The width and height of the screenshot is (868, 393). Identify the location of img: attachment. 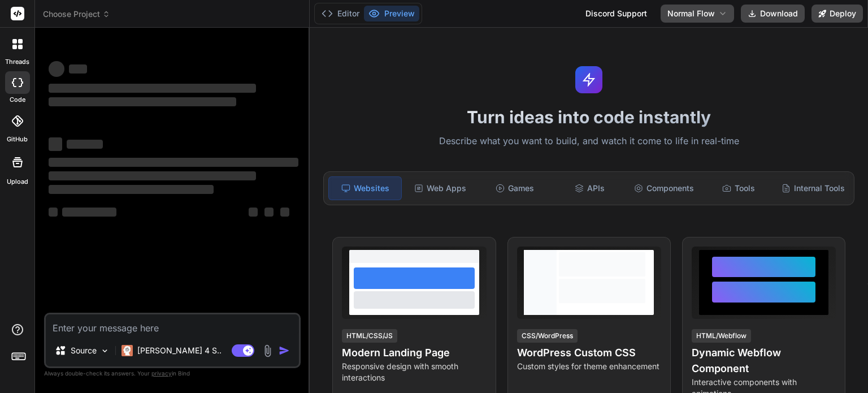
(267, 351).